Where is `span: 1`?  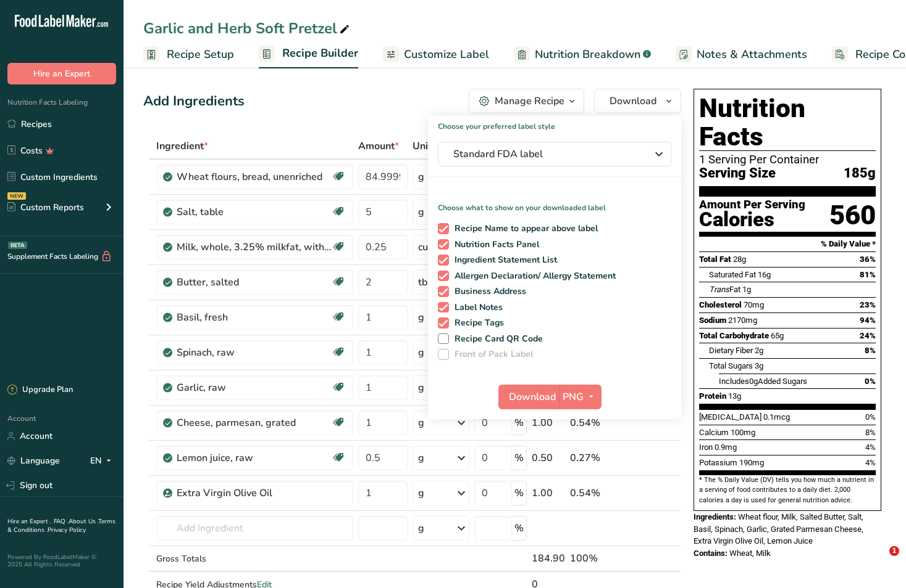 span: 1 is located at coordinates (893, 551).